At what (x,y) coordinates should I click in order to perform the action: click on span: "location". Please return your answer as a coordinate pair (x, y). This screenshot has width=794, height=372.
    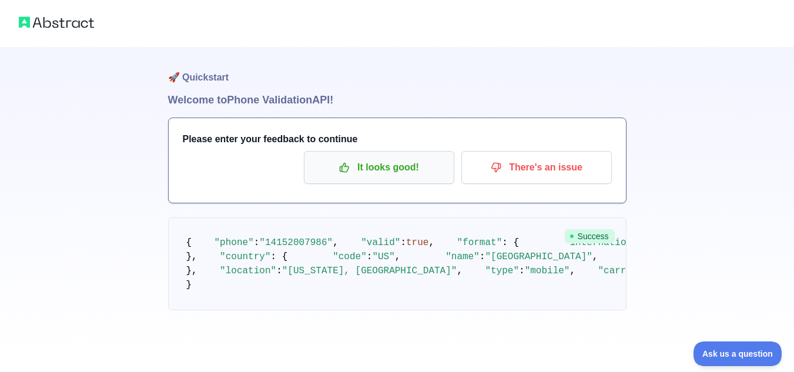
    Looking at the image, I should click on (248, 271).